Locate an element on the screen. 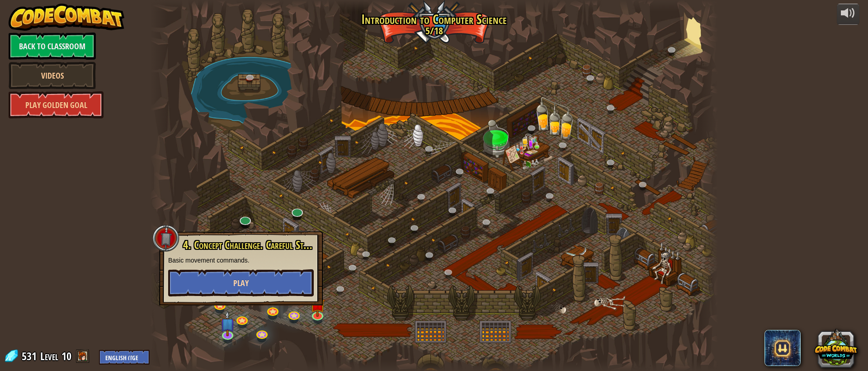  span: 4. Concept Challenge. Careful Steps is located at coordinates (248, 245).